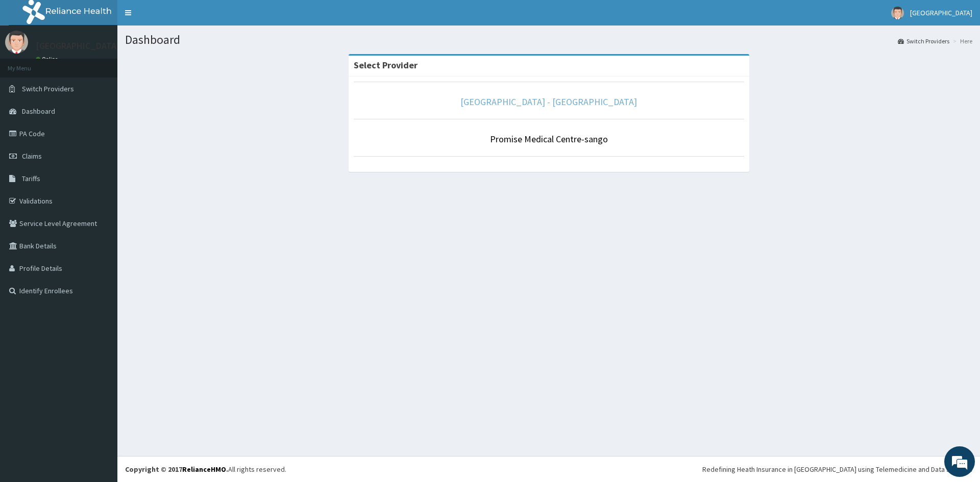 The height and width of the screenshot is (482, 980). Describe the element at coordinates (549, 40) in the screenshot. I see `h1: Dashboard` at that location.